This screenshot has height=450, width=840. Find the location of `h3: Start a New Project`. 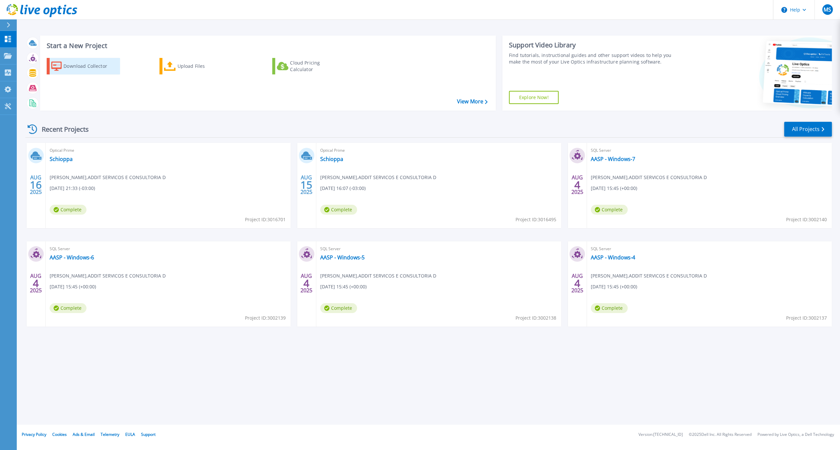

h3: Start a New Project is located at coordinates (267, 46).